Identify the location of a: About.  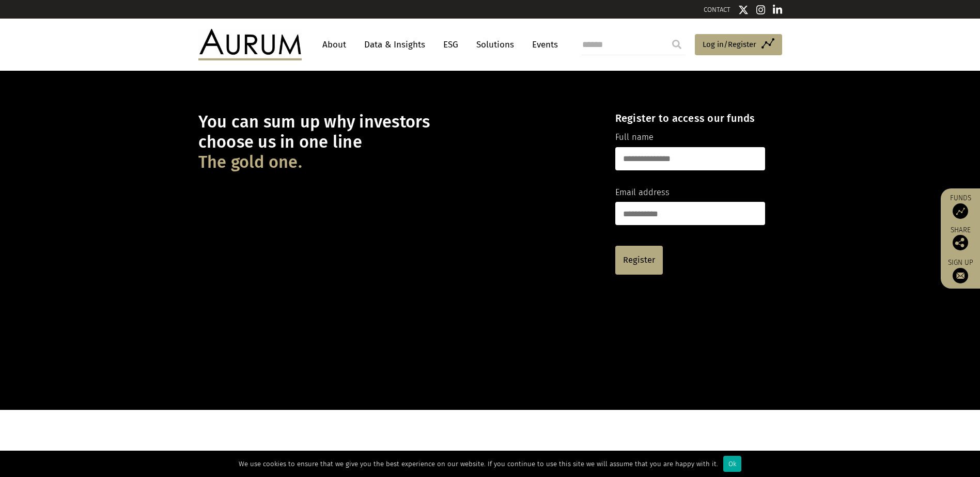
(334, 44).